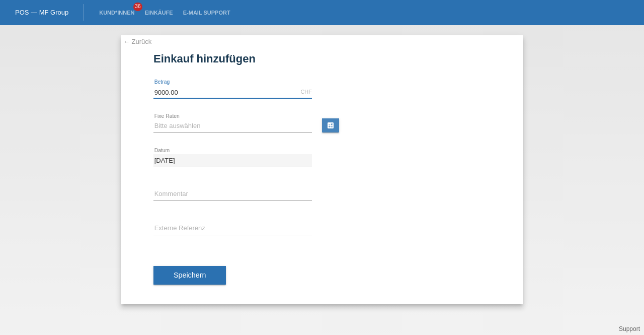  Describe the element at coordinates (138, 7) in the screenshot. I see `span: 36` at that location.